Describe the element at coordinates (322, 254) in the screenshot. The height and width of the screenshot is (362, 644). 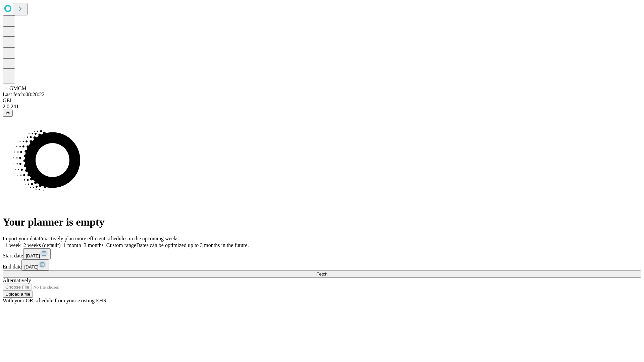
I see `div: Start date` at that location.